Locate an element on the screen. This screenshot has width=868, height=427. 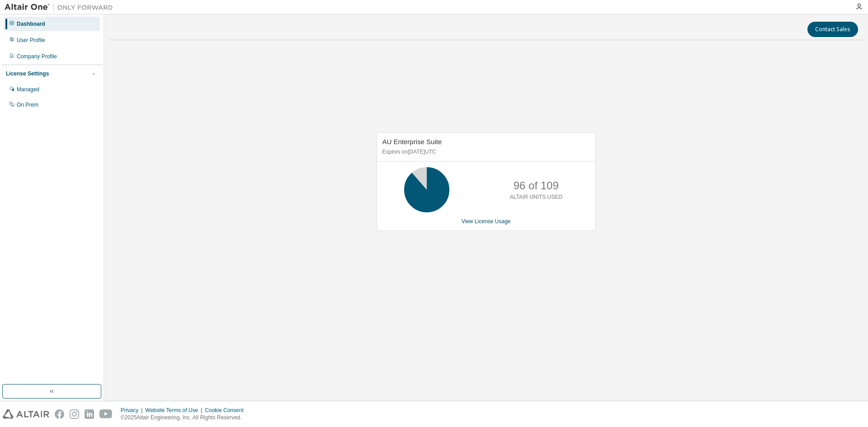
button: Contact Sales is located at coordinates (833, 29).